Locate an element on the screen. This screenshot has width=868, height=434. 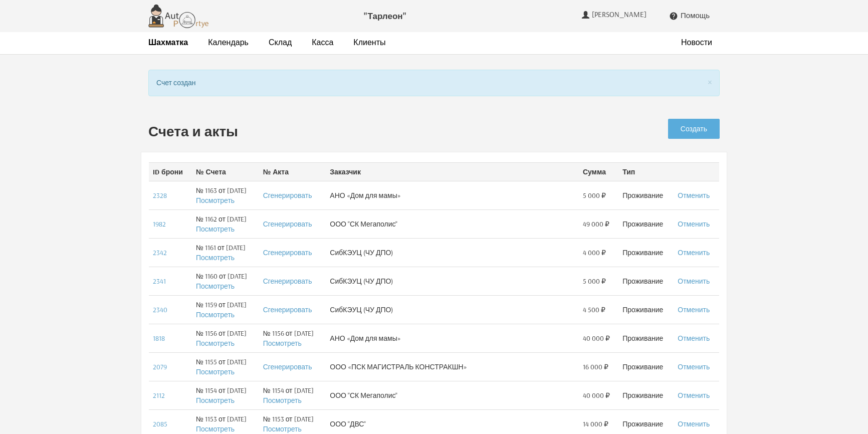
a: 2340 is located at coordinates (160, 310).